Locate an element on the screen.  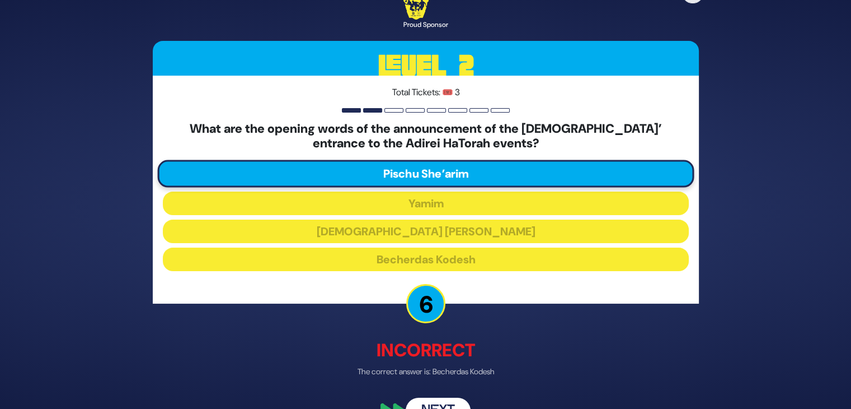
p: 6 is located at coordinates (426, 303).